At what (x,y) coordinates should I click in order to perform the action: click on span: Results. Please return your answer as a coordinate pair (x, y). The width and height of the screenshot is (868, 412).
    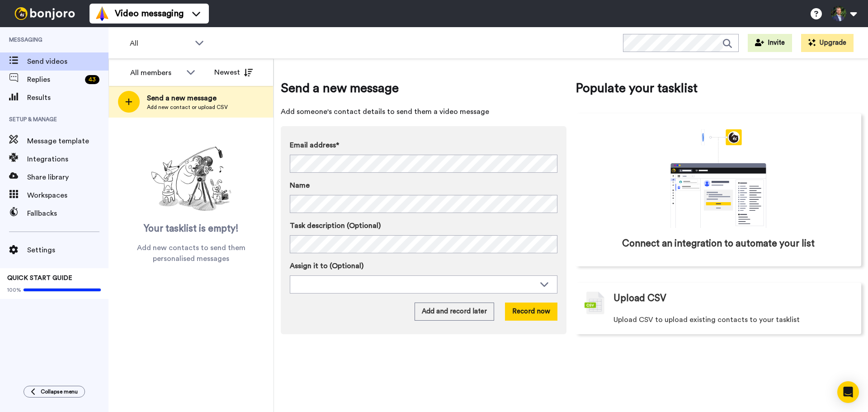
    Looking at the image, I should click on (68, 98).